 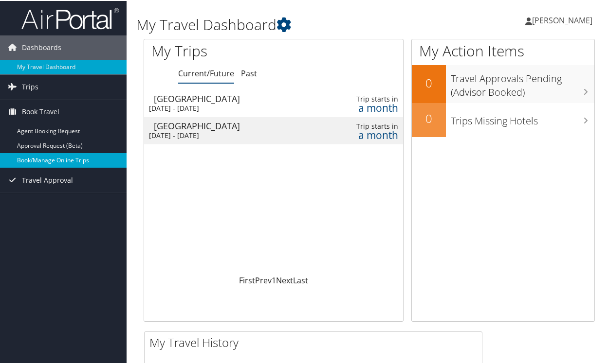 I want to click on h3: Travel Approvals Pending (Advisor Booked), so click(x=522, y=82).